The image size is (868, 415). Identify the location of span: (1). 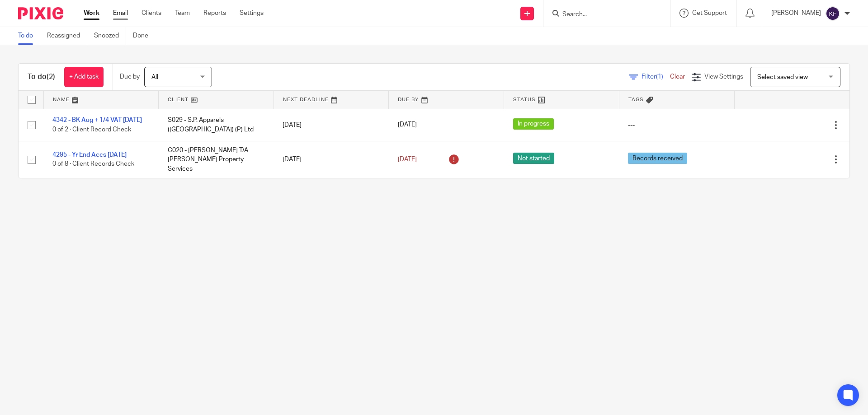
(660, 77).